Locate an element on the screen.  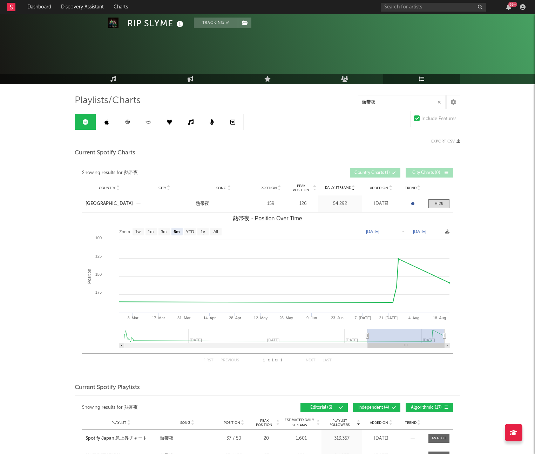
span: City Charts ( 0 ) is located at coordinates (426, 173).